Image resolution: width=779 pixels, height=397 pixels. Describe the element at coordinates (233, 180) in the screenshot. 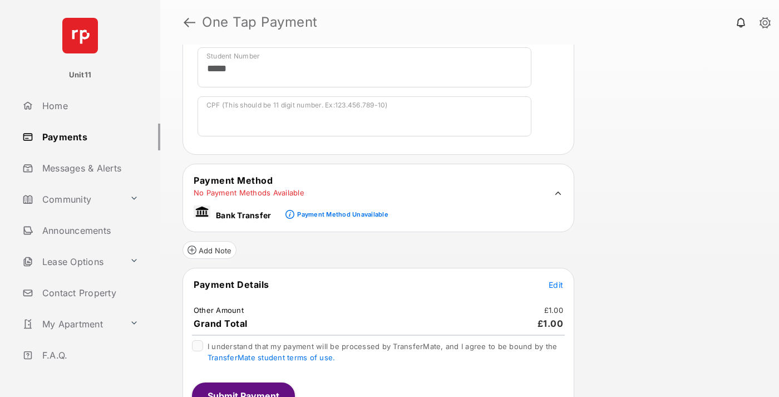

I see `span: Payment Method` at that location.